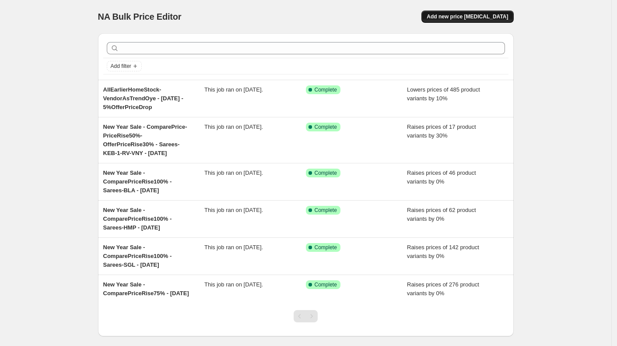 The height and width of the screenshot is (346, 617). Describe the element at coordinates (124, 66) in the screenshot. I see `button: Add filter` at that location.